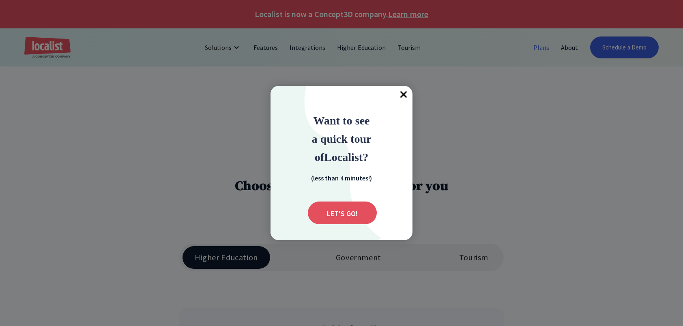  I want to click on div: Submit, so click(342, 213).